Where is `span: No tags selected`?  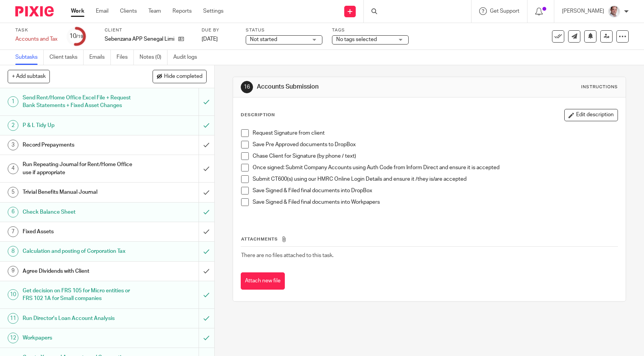 span: No tags selected is located at coordinates (356, 40).